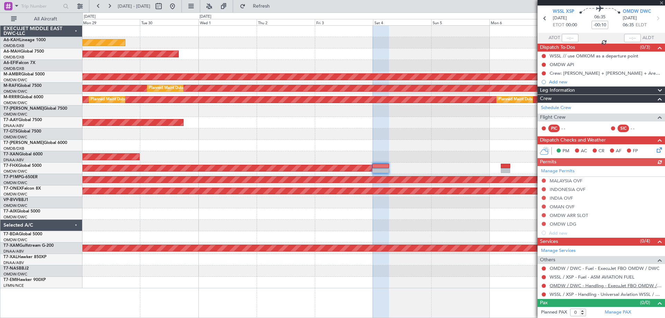  I want to click on span: T7-XAN, so click(11, 155).